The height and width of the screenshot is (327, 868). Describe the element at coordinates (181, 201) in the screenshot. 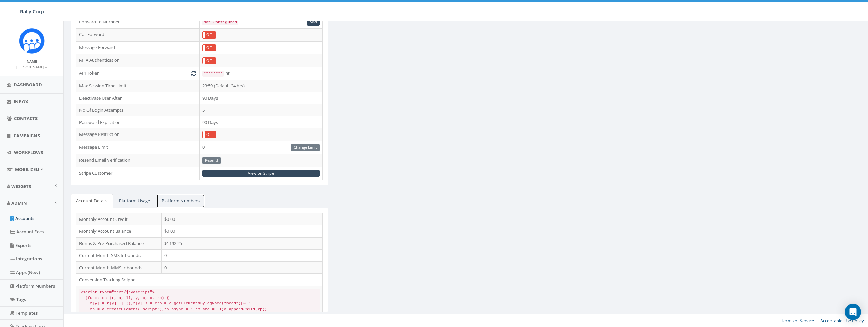

I see `a: Platform Numbers` at that location.